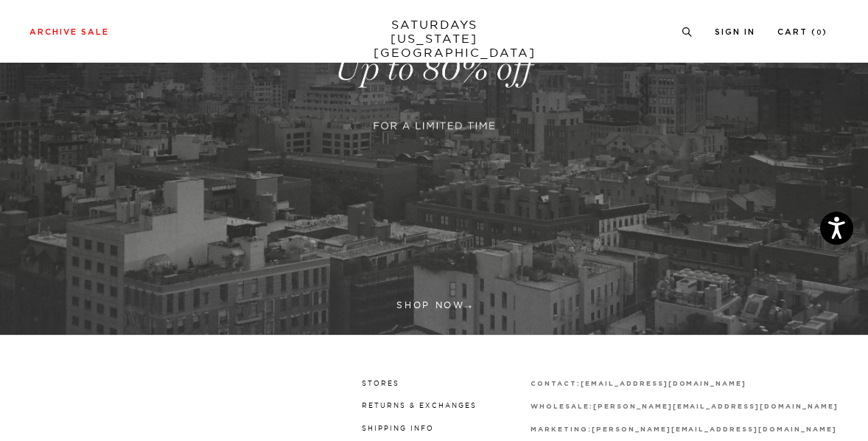 The image size is (868, 441). I want to click on a: Sign In, so click(735, 31).